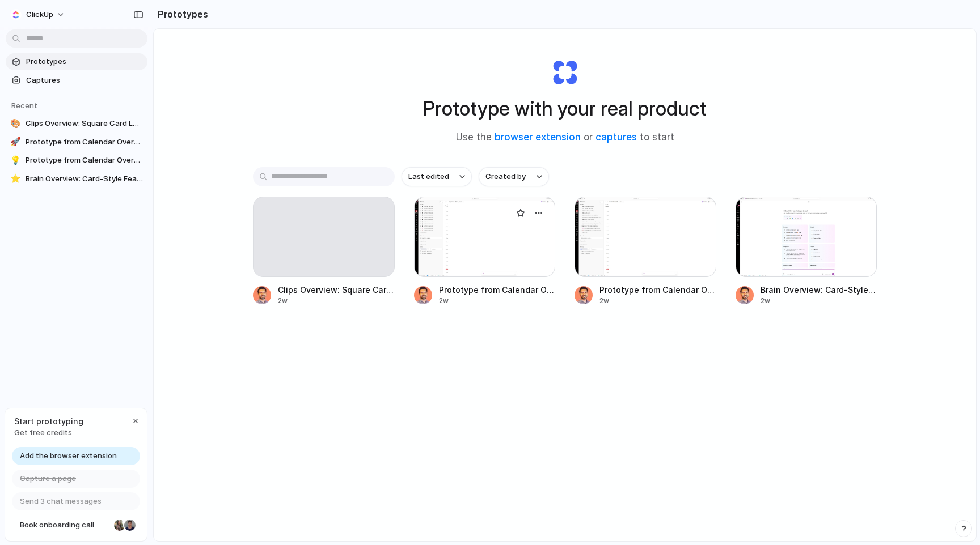 Image resolution: width=980 pixels, height=545 pixels. I want to click on span: Recent, so click(24, 105).